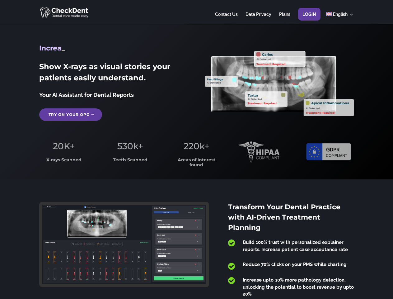 The width and height of the screenshot is (393, 299). What do you see at coordinates (279, 83) in the screenshot?
I see `img: X_Ray_annotated` at bounding box center [279, 83].